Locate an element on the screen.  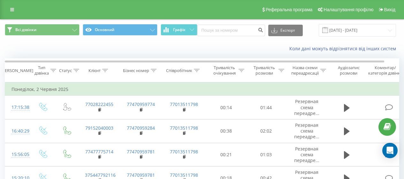
td: 02:02 is located at coordinates (266, 131).